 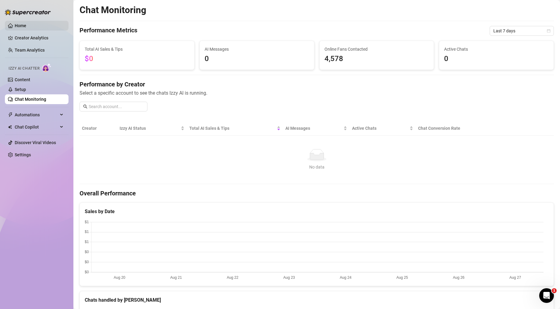 What do you see at coordinates (20, 26) in the screenshot?
I see `a: Home` at bounding box center [20, 26].